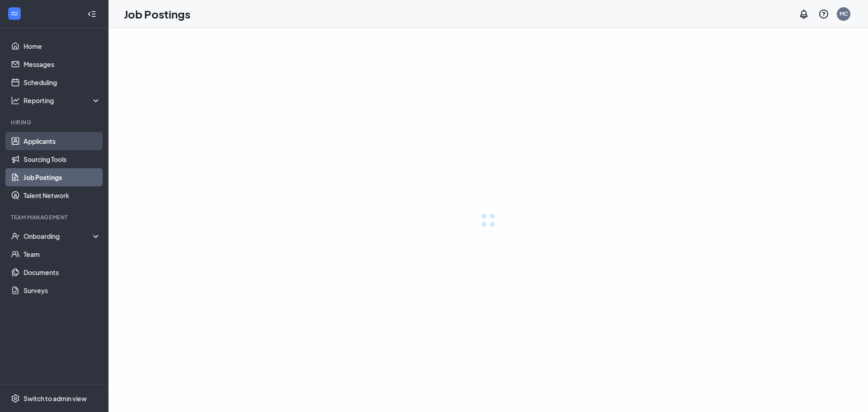  I want to click on div: Reporting, so click(62, 100).